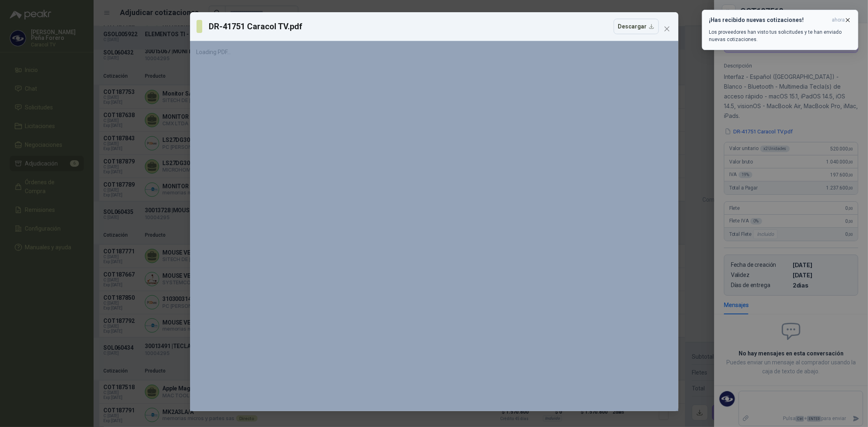 Image resolution: width=868 pixels, height=427 pixels. What do you see at coordinates (256, 27) in the screenshot?
I see `h3: DR-41751 Caracol TV.pdf` at bounding box center [256, 27].